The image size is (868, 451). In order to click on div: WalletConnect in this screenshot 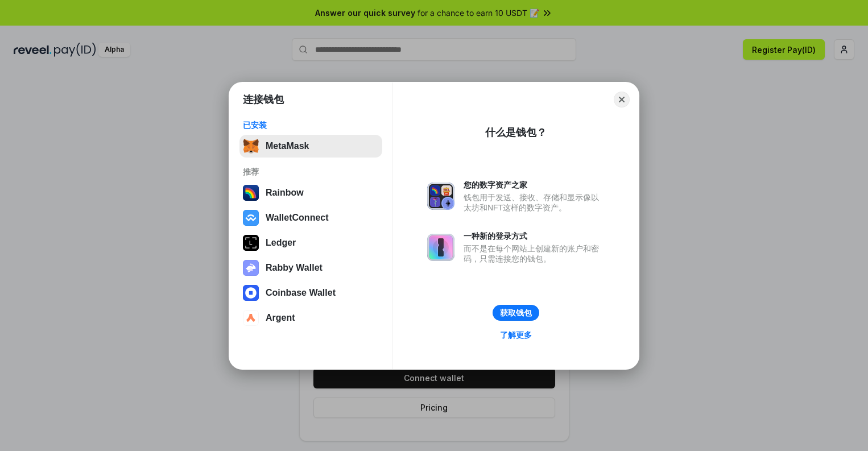, I will do `click(297, 218)`.